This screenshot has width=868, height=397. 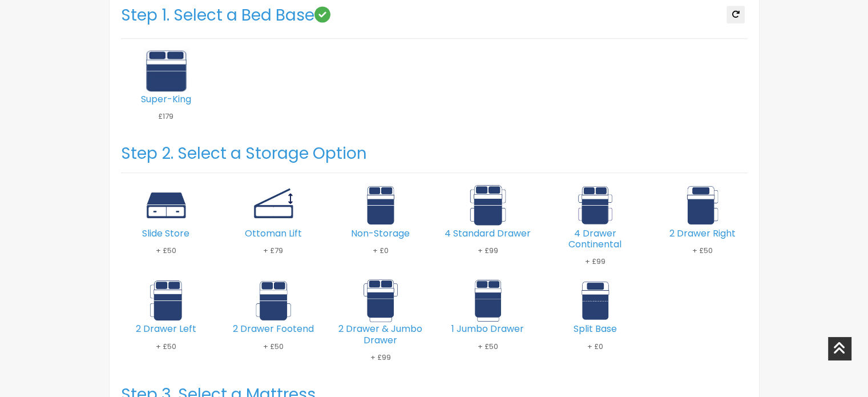 I want to click on img: 4 Standard Drawer, so click(x=488, y=205).